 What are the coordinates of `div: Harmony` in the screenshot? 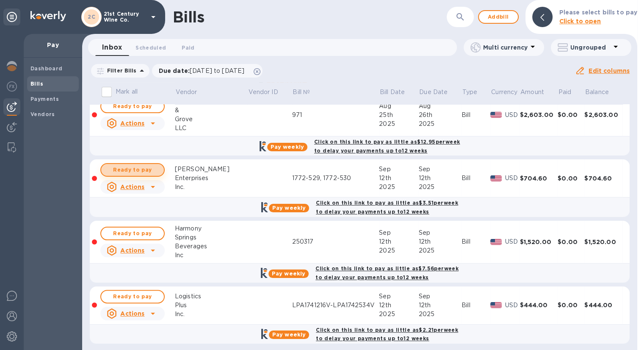 It's located at (212, 229).